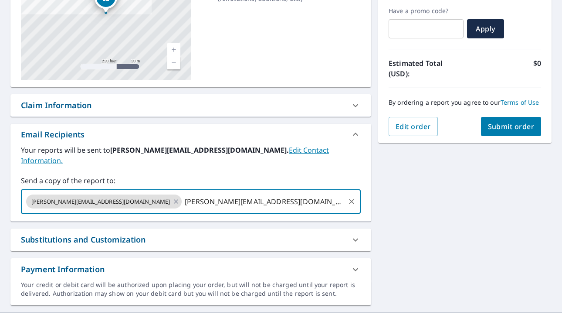 The image size is (562, 318). Describe the element at coordinates (465, 102) in the screenshot. I see `p: By ordering a report you agree to our` at that location.